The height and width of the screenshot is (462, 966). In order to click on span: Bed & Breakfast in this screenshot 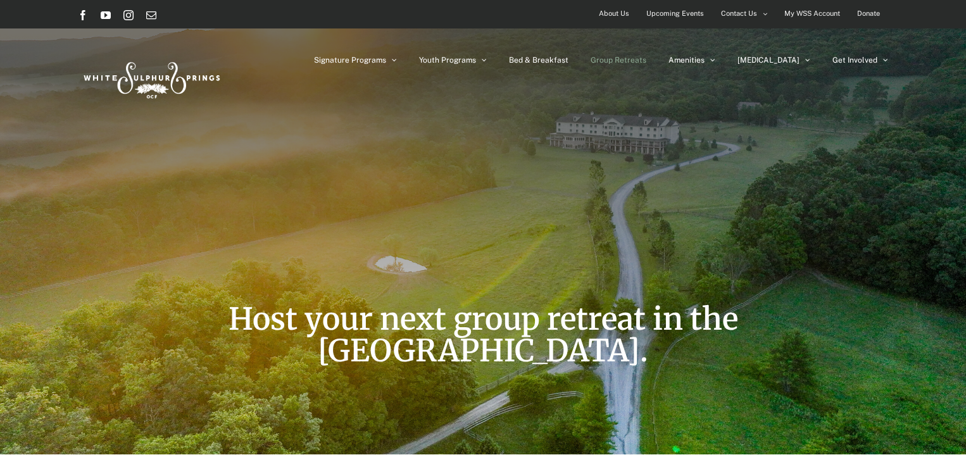, I will do `click(539, 60)`.